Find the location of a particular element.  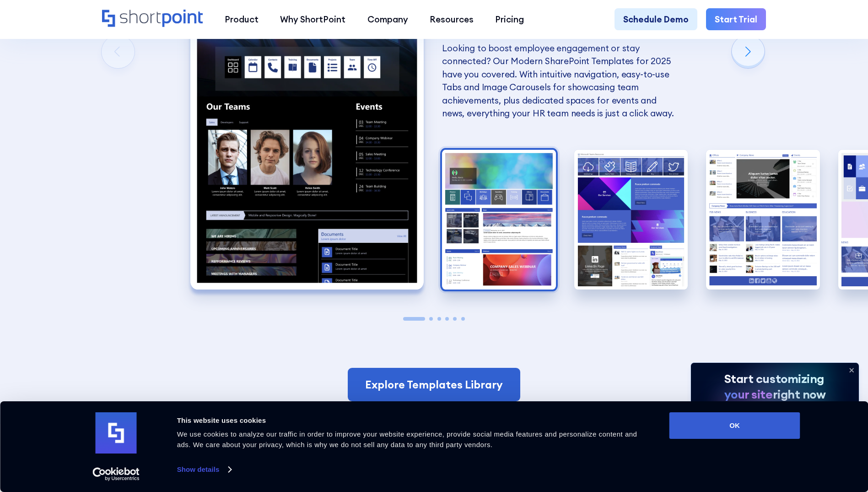

a: Home is located at coordinates (152, 18).